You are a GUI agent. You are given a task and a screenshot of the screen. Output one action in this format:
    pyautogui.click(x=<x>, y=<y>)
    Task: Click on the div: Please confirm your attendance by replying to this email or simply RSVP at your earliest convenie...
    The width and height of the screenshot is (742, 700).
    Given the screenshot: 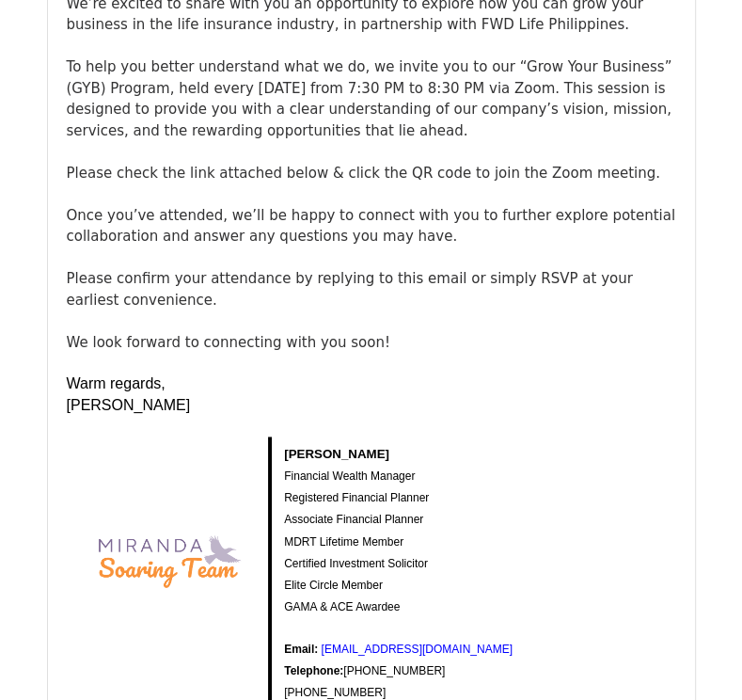 What is the action you would take?
    pyautogui.click(x=371, y=300)
    